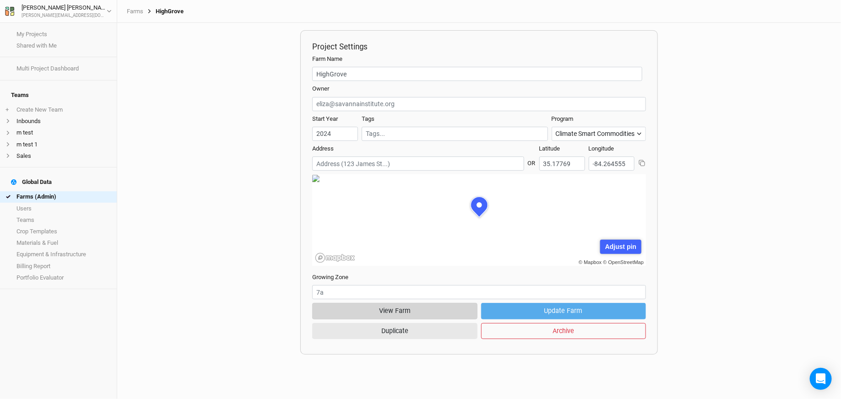 This screenshot has height=399, width=841. Describe the element at coordinates (164, 11) in the screenshot. I see `div: HighGrove` at that location.